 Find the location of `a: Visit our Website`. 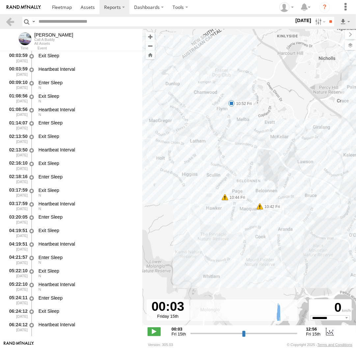

a: Visit our Website is located at coordinates (19, 345).